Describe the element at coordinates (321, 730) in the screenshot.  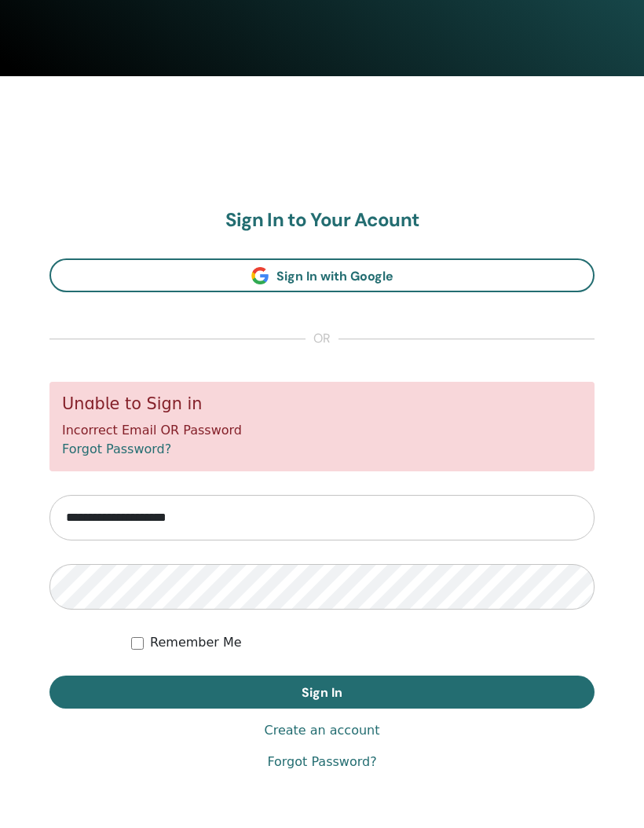
I see `a: Create an account` at that location.